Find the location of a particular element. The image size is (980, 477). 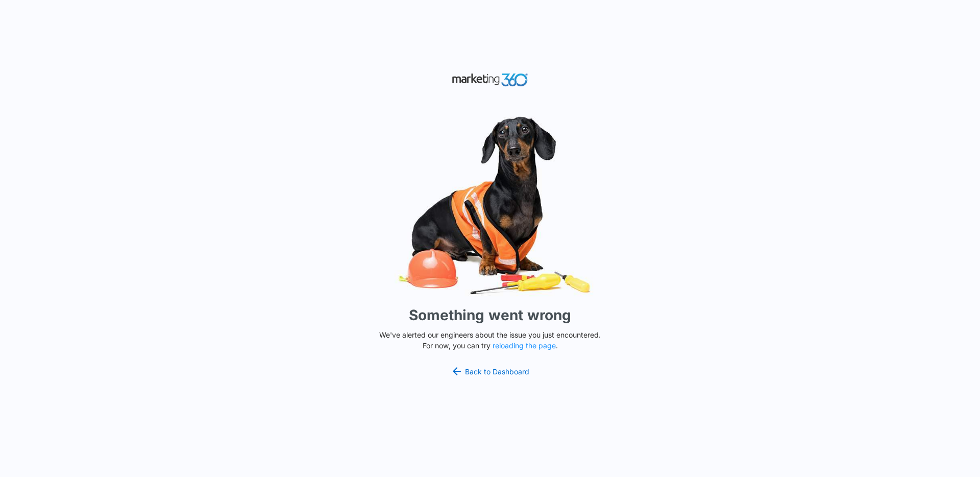

button: reloading the page is located at coordinates (524, 346).